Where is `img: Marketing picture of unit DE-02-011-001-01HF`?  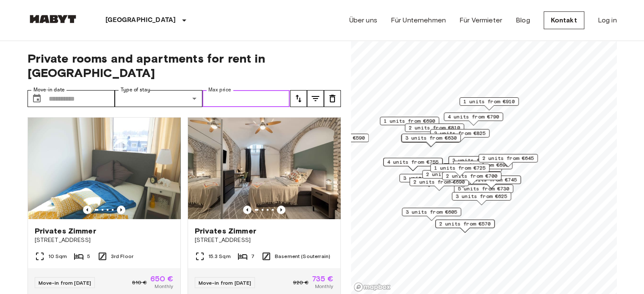 img: Marketing picture of unit DE-02-011-001-01HF is located at coordinates (104, 169).